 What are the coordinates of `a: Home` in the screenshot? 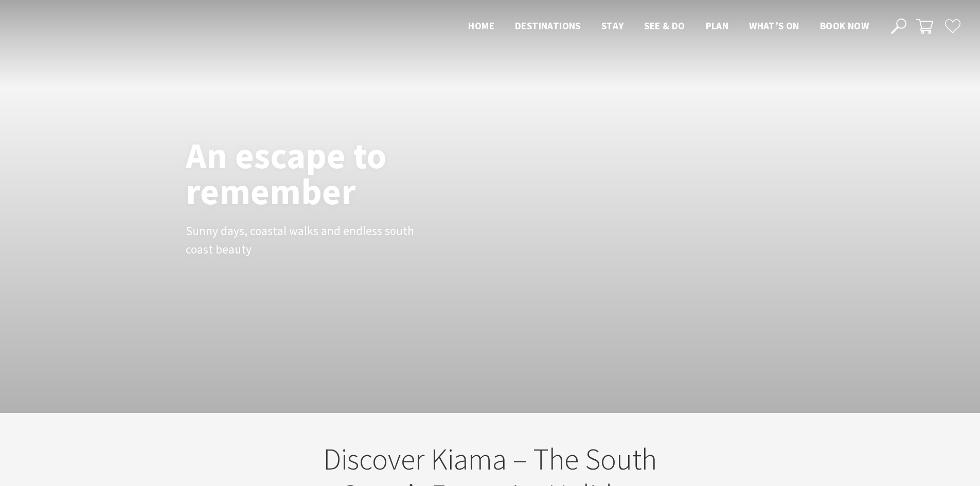 It's located at (481, 26).